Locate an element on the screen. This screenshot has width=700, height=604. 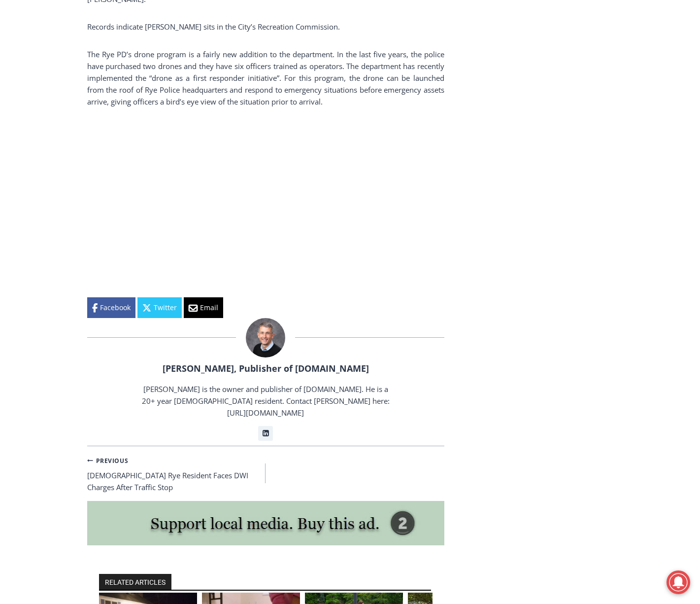
a: Facebook is located at coordinates (112, 308).